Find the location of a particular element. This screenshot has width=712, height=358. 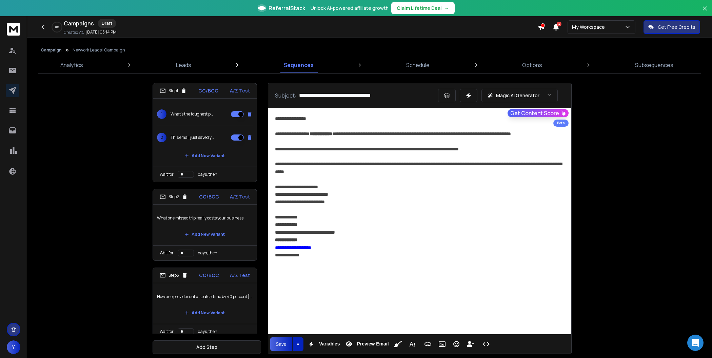

button: Claim Lifetime Deal→ is located at coordinates (423, 8).